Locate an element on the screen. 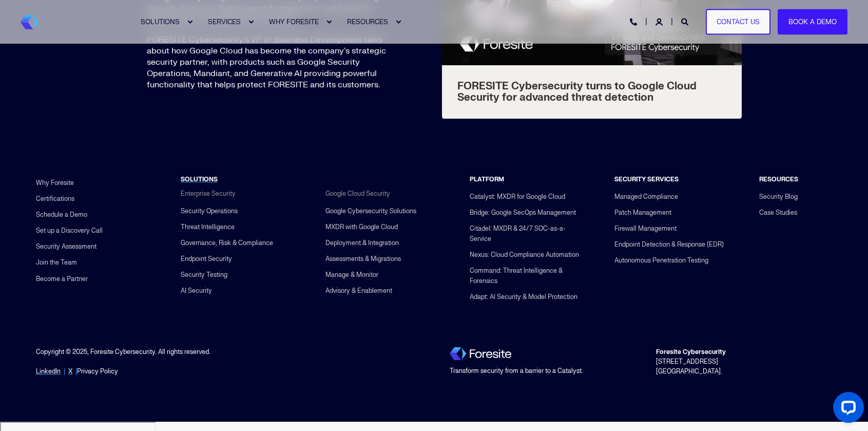  a: Privacy Policy is located at coordinates (98, 371).